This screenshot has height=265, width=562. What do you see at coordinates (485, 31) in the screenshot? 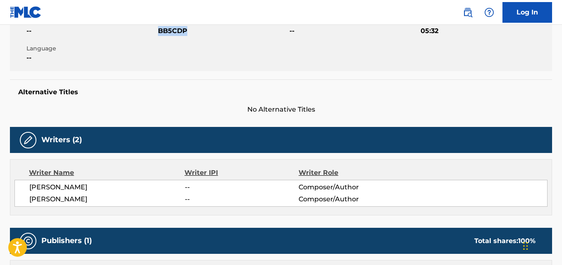
I see `span: 05:32` at bounding box center [485, 31].